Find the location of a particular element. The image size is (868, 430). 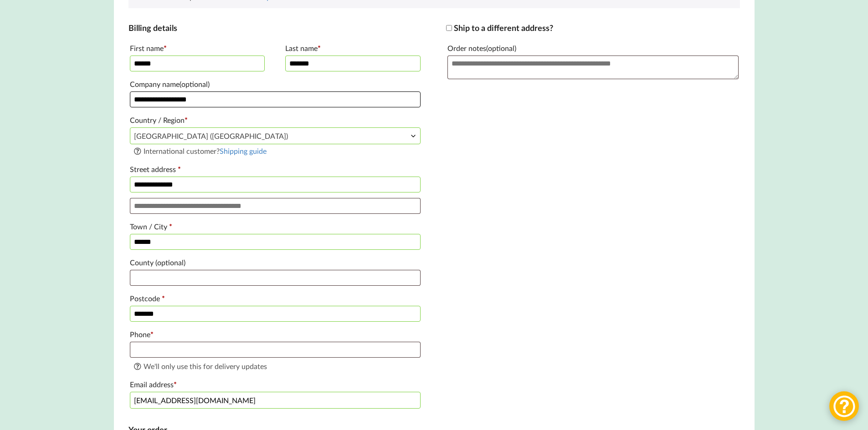

label: Order notes is located at coordinates (593, 48).